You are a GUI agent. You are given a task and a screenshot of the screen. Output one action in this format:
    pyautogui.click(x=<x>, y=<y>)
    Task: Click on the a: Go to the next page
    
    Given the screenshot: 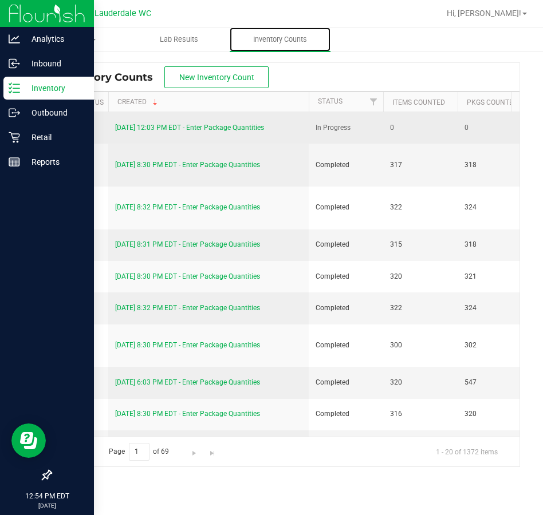 What is the action you would take?
    pyautogui.click(x=194, y=450)
    